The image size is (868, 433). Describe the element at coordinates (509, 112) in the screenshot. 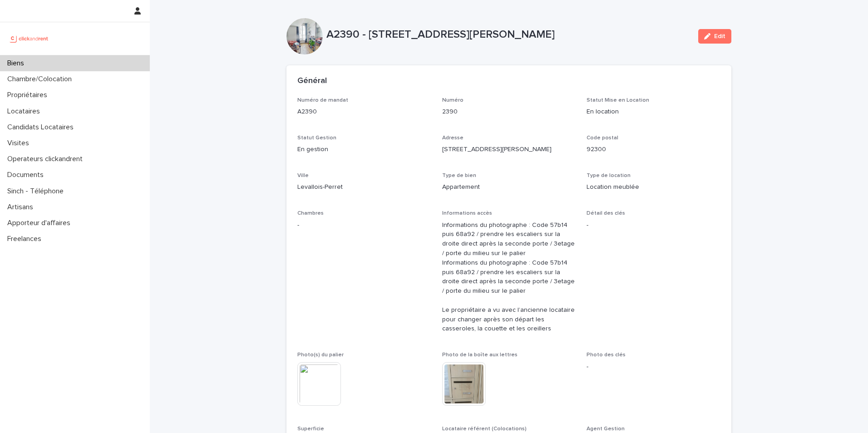

I see `p: 2390` at that location.